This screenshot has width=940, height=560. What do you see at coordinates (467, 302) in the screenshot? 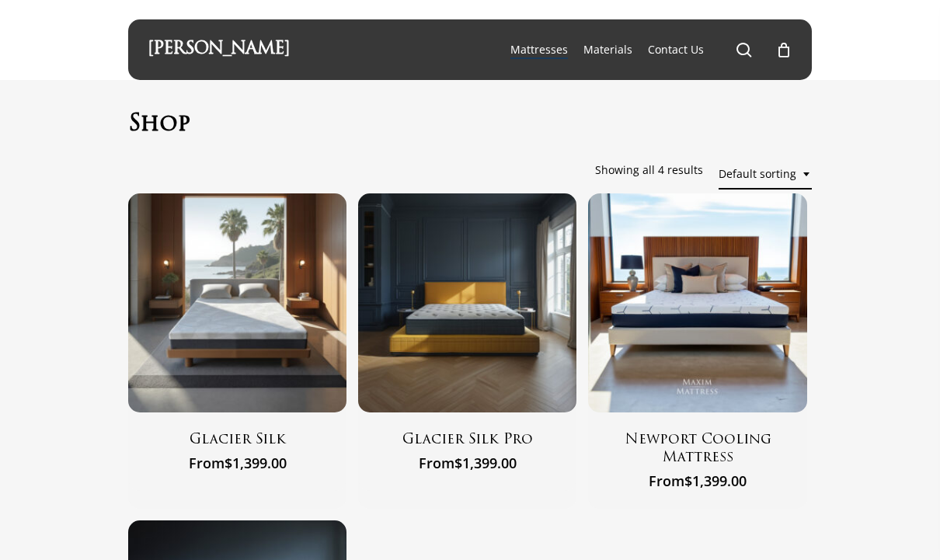
I see `img: Glacier Silk Pro` at bounding box center [467, 302].